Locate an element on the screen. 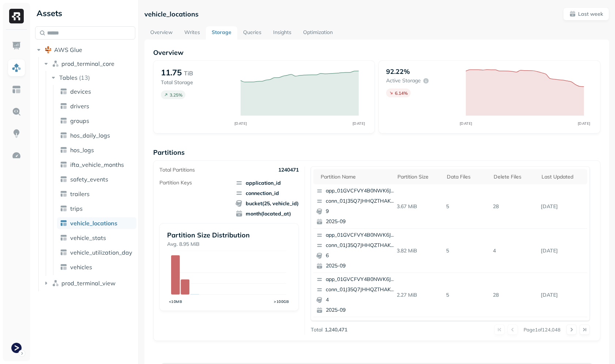  p: 4 is located at coordinates (361, 300).